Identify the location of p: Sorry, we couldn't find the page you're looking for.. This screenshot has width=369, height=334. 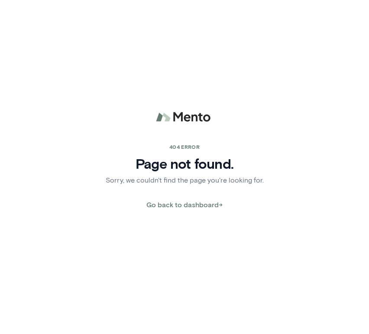
(184, 180).